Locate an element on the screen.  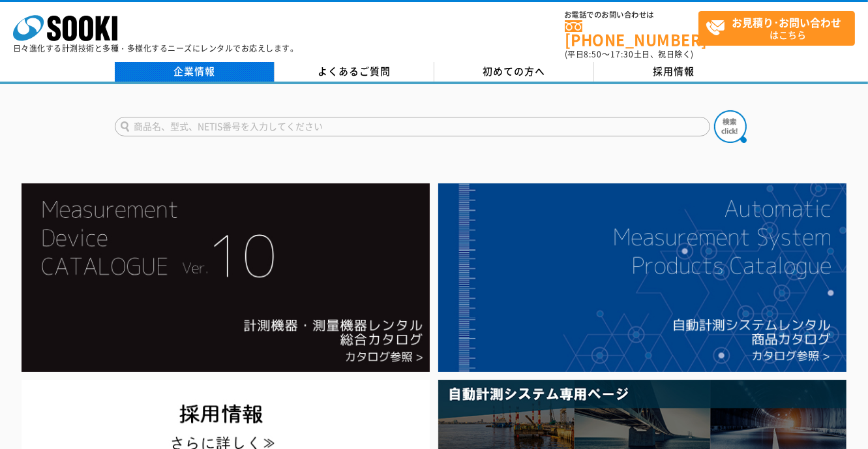
img: 自動計測システムカタログ is located at coordinates (642, 277).